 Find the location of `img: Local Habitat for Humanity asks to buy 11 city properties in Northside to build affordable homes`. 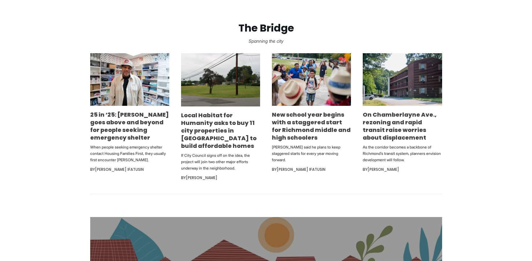

img: Local Habitat for Humanity asks to buy 11 city properties in Northside to build affordable homes is located at coordinates (221, 80).